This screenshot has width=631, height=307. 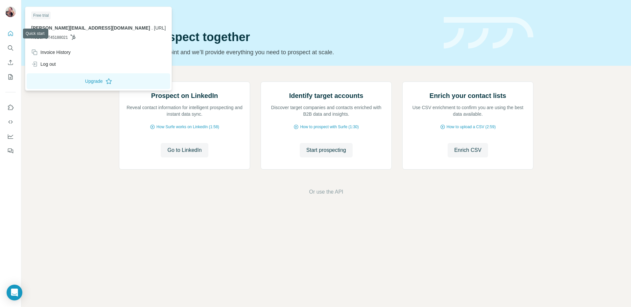 What do you see at coordinates (14, 292) in the screenshot?
I see `div: Open Intercom Messenger` at bounding box center [14, 292].